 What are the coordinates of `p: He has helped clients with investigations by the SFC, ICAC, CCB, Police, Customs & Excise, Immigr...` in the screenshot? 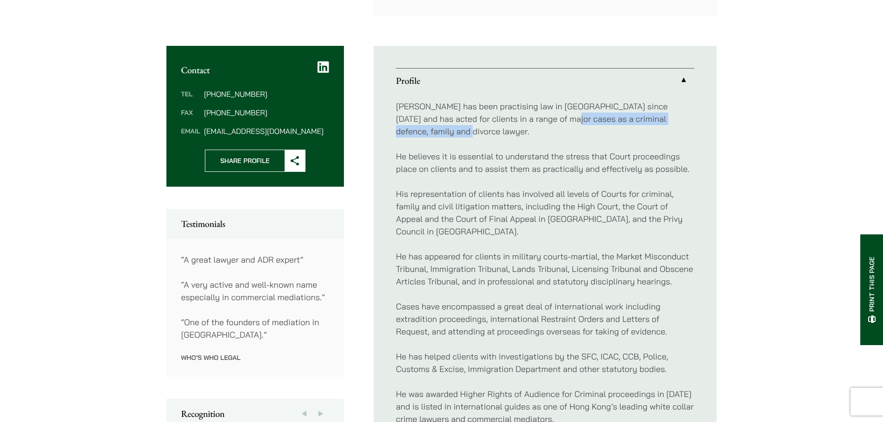 It's located at (545, 363).